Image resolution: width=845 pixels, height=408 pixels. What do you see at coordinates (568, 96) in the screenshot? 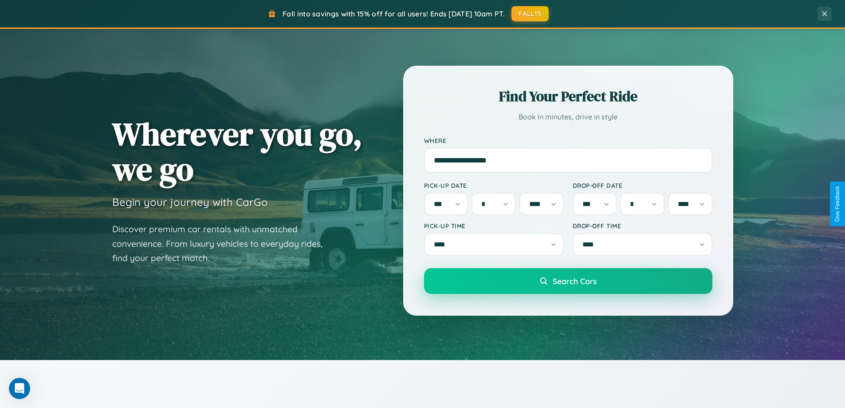
I see `h2: Find Your Perfect Ride` at bounding box center [568, 96].